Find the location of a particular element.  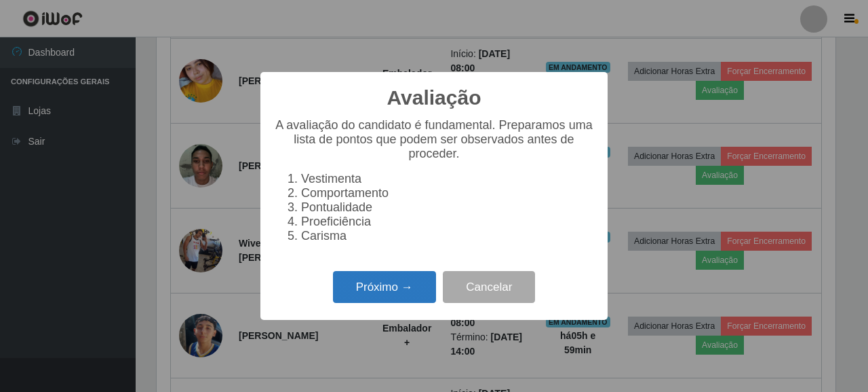

li: Pontualidade is located at coordinates (448, 207).